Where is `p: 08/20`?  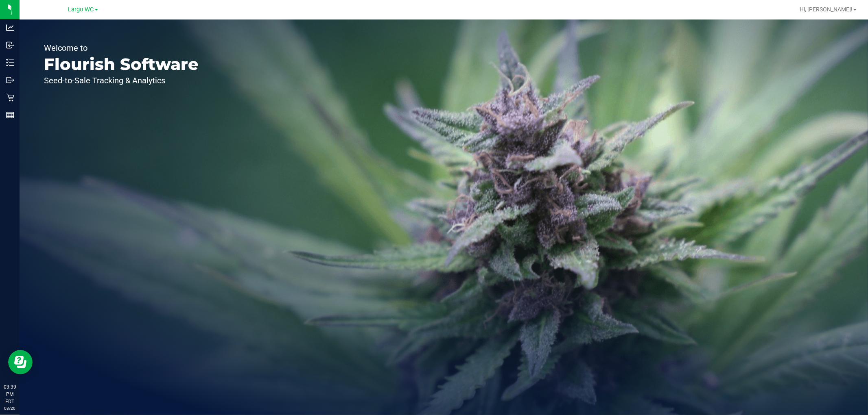
p: 08/20 is located at coordinates (10, 409).